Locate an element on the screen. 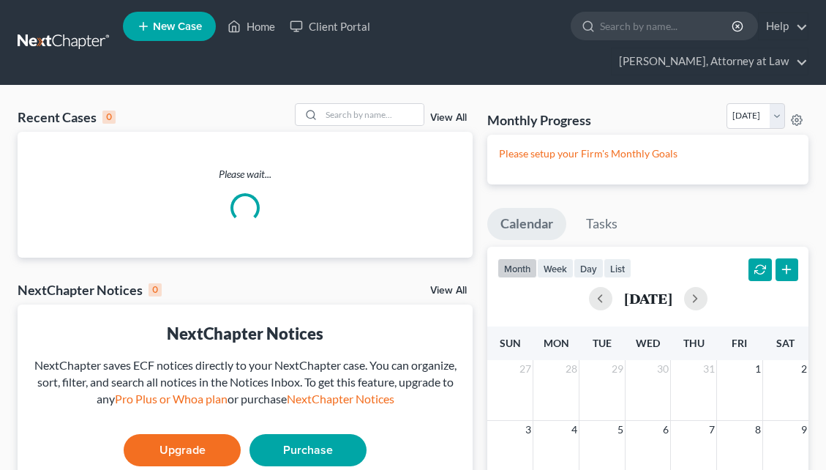 This screenshot has height=470, width=826. span: Mon is located at coordinates (556, 343).